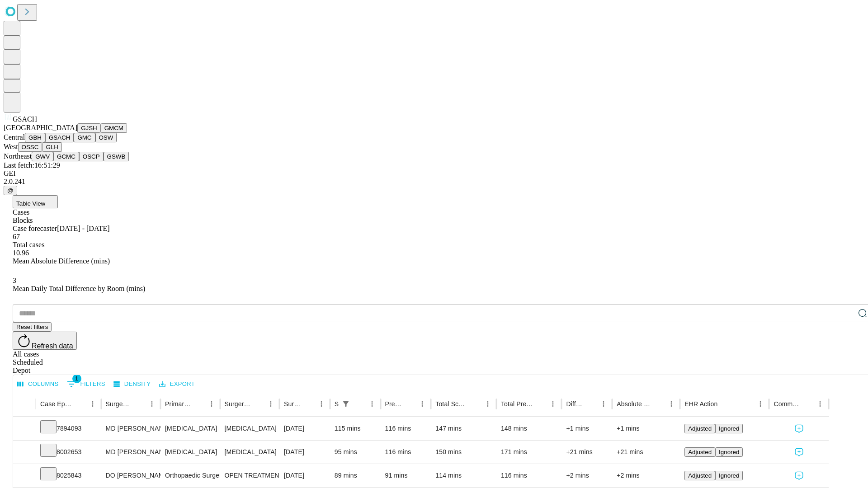 Image resolution: width=868 pixels, height=488 pixels. What do you see at coordinates (106, 137) in the screenshot?
I see `button: OSW` at bounding box center [106, 137].